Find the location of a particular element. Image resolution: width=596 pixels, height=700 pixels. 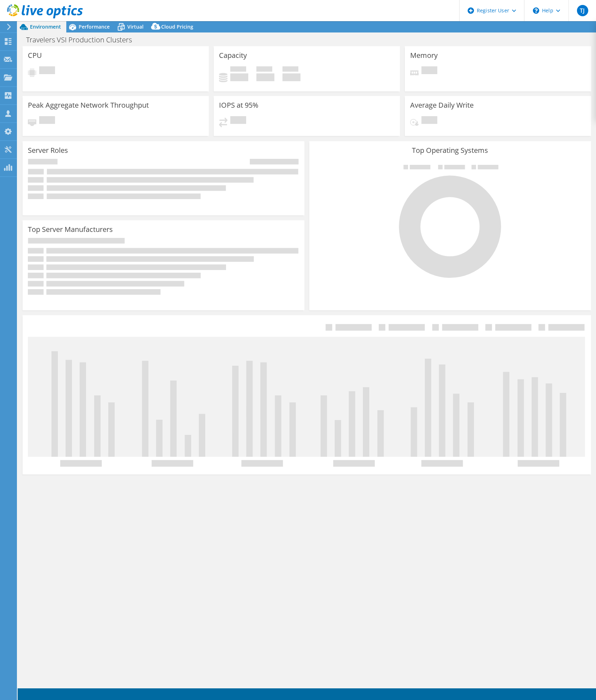

h3: IOPS at 95% is located at coordinates (239, 105).